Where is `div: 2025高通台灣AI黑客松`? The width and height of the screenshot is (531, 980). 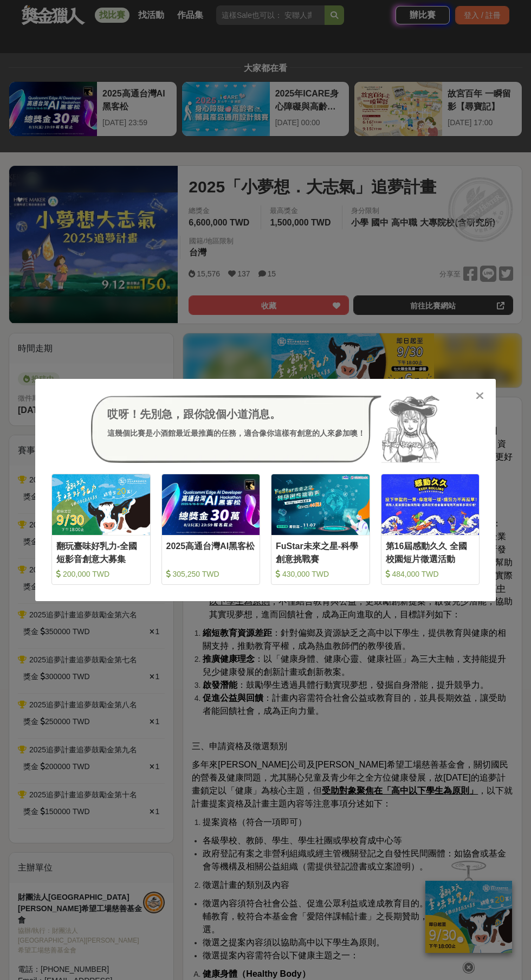
div: 2025高通台灣AI黑客松 is located at coordinates (211, 552).